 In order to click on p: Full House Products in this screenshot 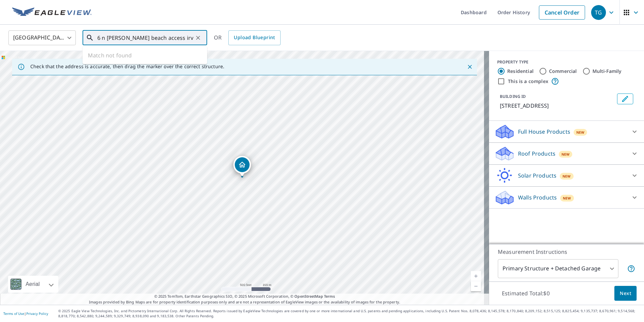, I will do `click(544, 132)`.